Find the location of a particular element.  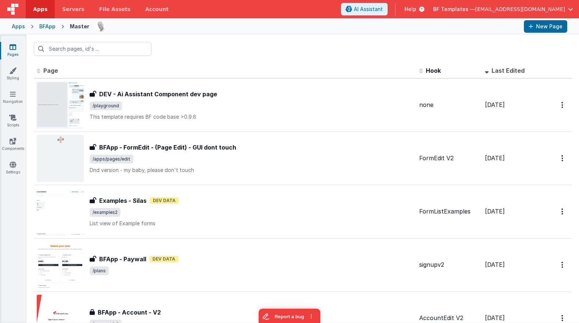

button: AI Assistant is located at coordinates (364, 9).